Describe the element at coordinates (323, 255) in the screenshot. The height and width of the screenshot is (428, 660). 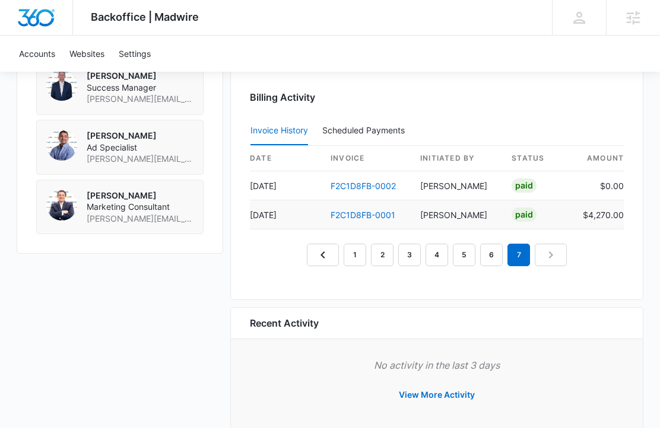
I see `a: Previous Page` at that location.